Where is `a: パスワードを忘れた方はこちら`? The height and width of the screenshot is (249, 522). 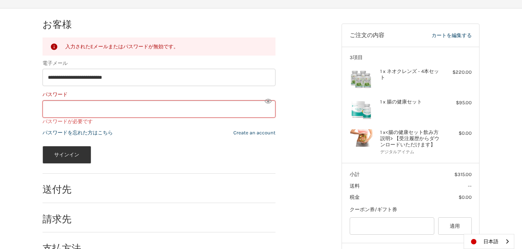 a: パスワードを忘れた方はこちら is located at coordinates (78, 132).